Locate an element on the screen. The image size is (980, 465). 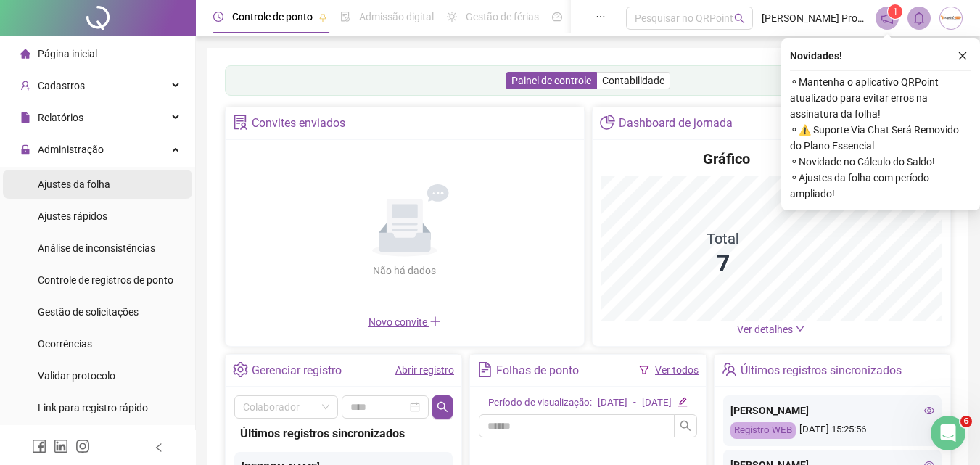
span: ⚬ ⚠️ Suporte Via Chat Será Removido do Plano Essencial is located at coordinates (881, 138).